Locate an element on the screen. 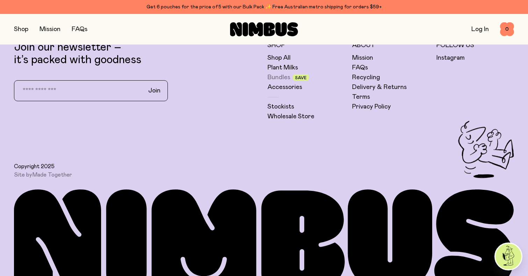 Image resolution: width=528 pixels, height=276 pixels. span: Join is located at coordinates (154, 91).